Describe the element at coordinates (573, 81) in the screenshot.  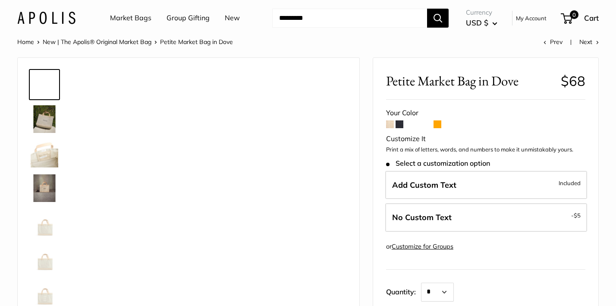
I see `span: $68` at that location.